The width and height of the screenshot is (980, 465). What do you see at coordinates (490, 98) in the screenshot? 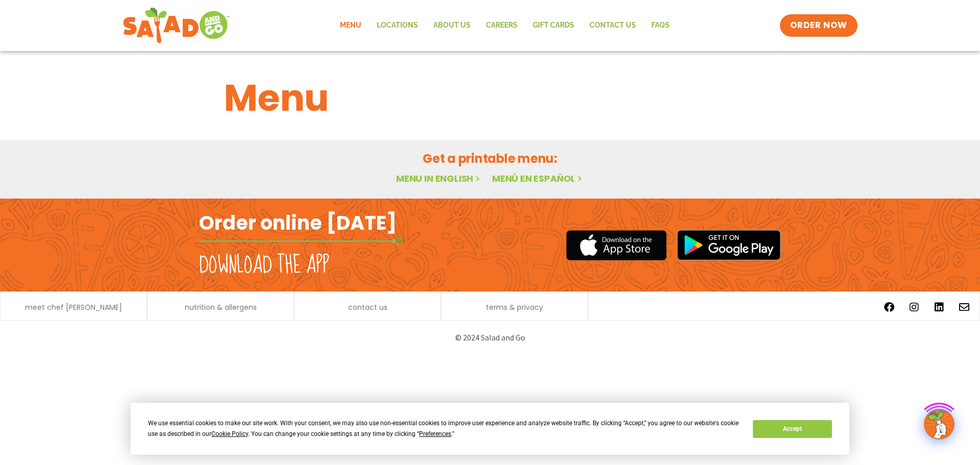
I see `h1: Menu` at bounding box center [490, 98].